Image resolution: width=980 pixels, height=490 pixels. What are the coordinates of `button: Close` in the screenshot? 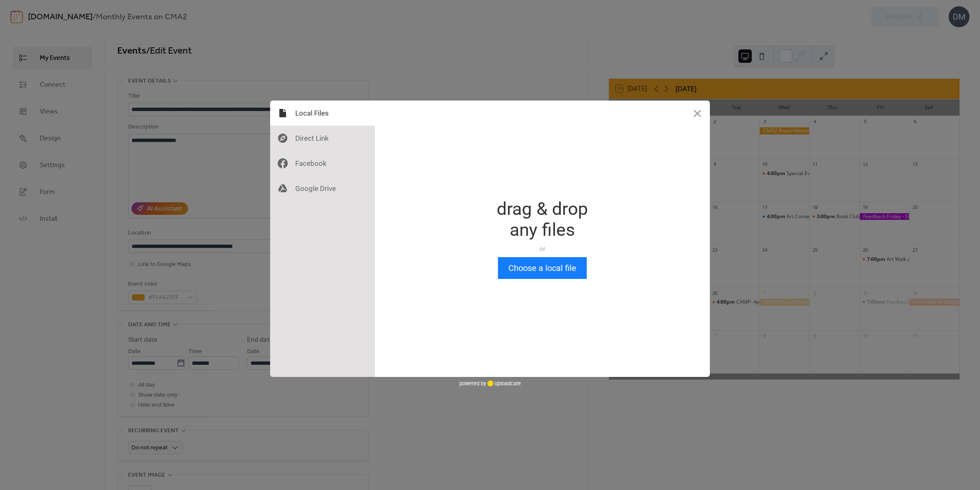 It's located at (697, 113).